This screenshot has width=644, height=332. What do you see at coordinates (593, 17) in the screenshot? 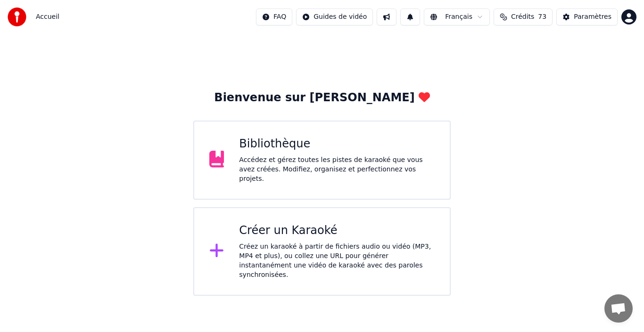
I see `div: Paramètres` at bounding box center [593, 17].